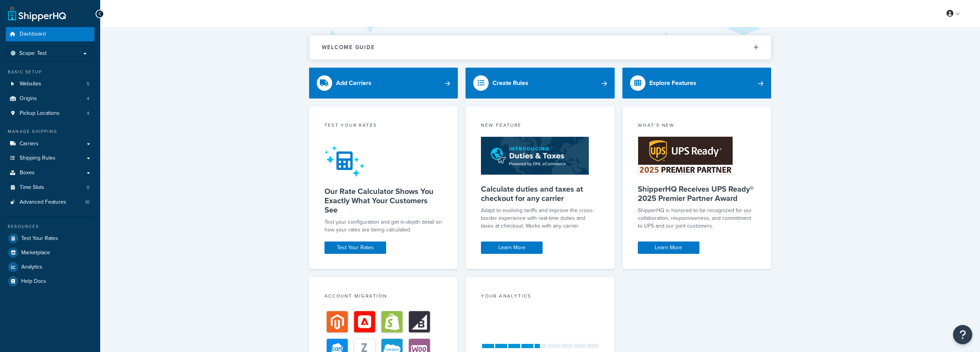  I want to click on a: Explore Features, so click(697, 83).